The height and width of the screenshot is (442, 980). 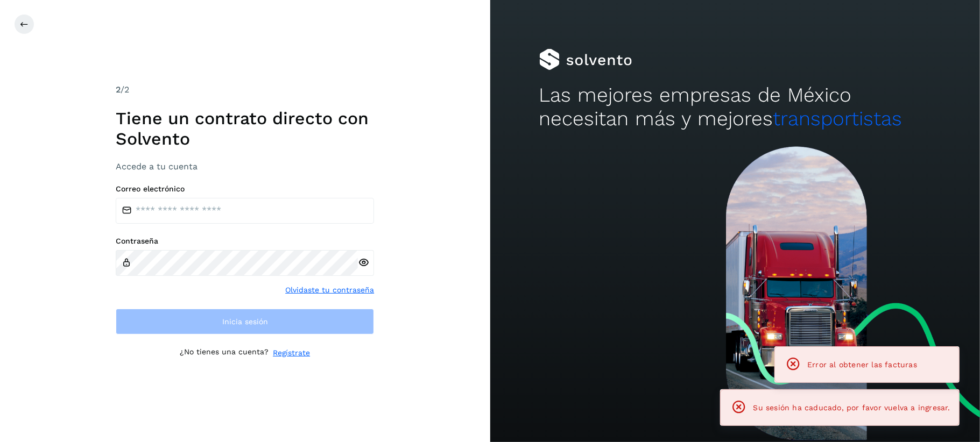 What do you see at coordinates (862, 365) in the screenshot?
I see `span: Error al obtener las facturas` at bounding box center [862, 365].